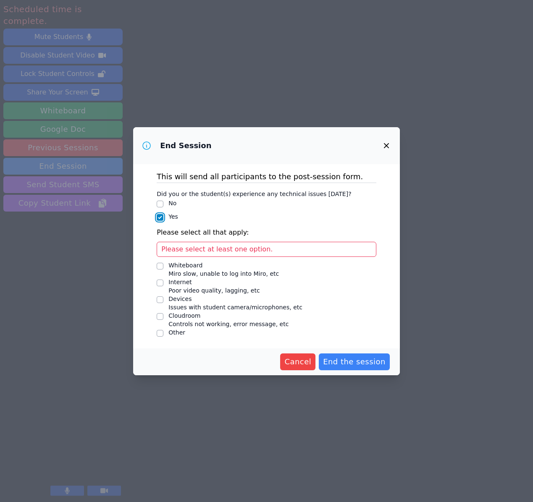 This screenshot has width=533, height=502. I want to click on label: No, so click(172, 203).